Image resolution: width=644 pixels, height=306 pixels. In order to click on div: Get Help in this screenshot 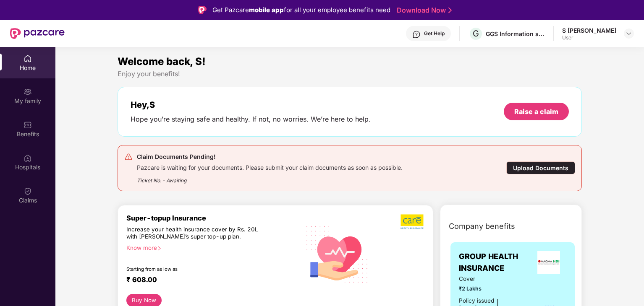, I will do `click(434, 34)`.